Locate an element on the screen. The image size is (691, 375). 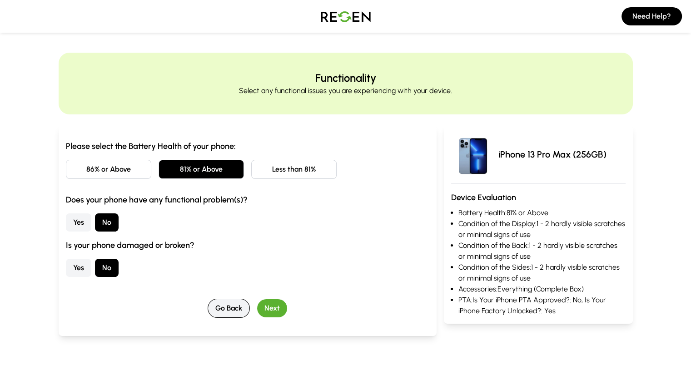
button: Need Help? is located at coordinates (652, 16).